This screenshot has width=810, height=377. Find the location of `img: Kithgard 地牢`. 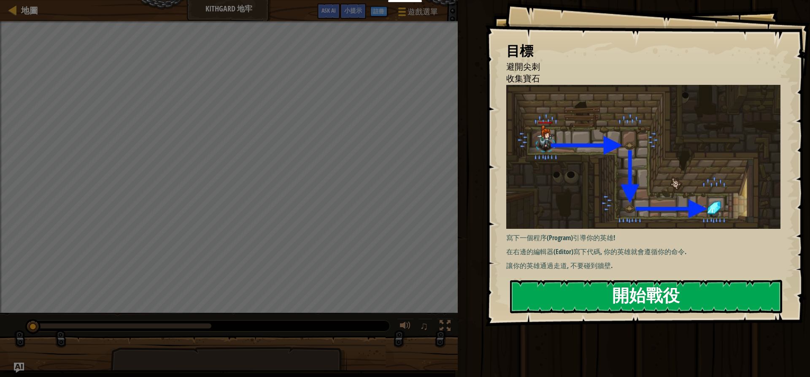

img: Kithgard 地牢 is located at coordinates (647, 157).